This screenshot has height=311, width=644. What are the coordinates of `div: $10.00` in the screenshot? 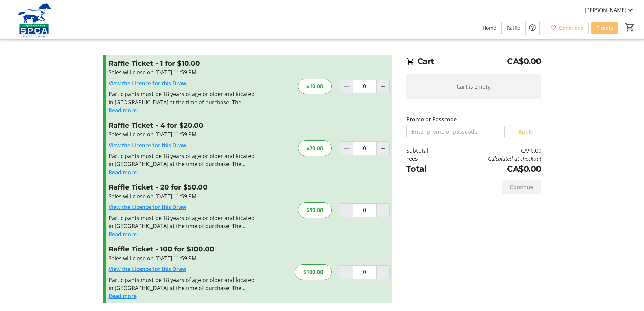 It's located at (315, 86).